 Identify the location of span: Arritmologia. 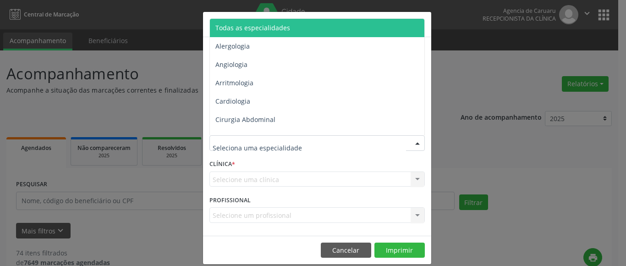
(234, 82).